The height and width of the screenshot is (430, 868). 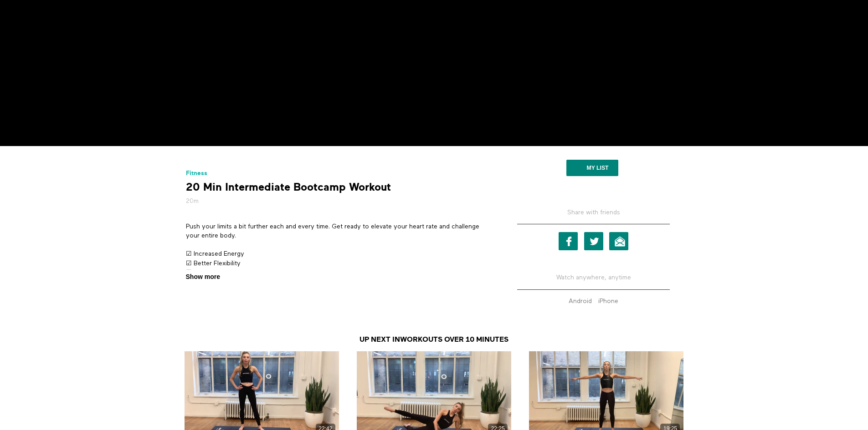 What do you see at coordinates (593, 278) in the screenshot?
I see `h5: Watch anywhere, anytime` at bounding box center [593, 278].